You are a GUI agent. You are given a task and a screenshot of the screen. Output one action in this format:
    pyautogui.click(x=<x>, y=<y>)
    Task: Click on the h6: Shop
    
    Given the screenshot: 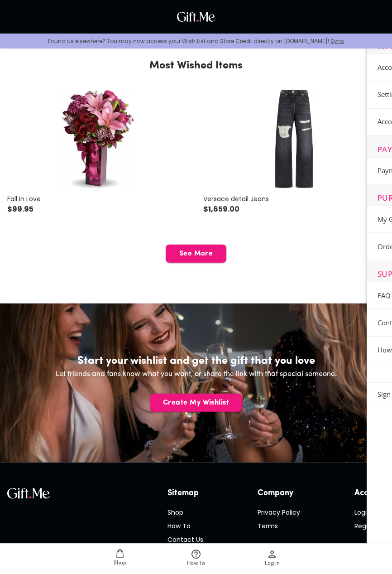 What is the action you would take?
    pyautogui.click(x=185, y=513)
    